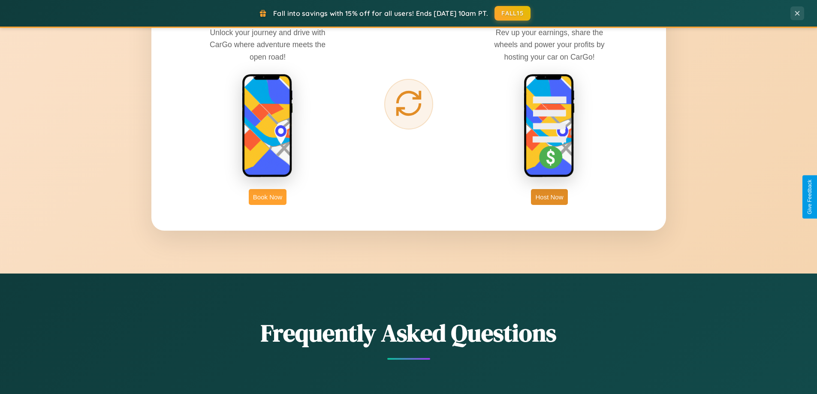 Image resolution: width=817 pixels, height=394 pixels. I want to click on img: host phone, so click(549, 126).